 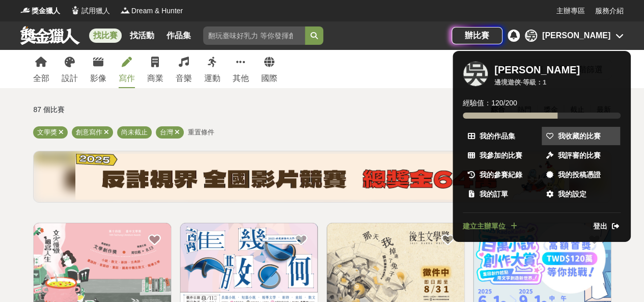 I want to click on a: 我評審的比賽, so click(x=581, y=155).